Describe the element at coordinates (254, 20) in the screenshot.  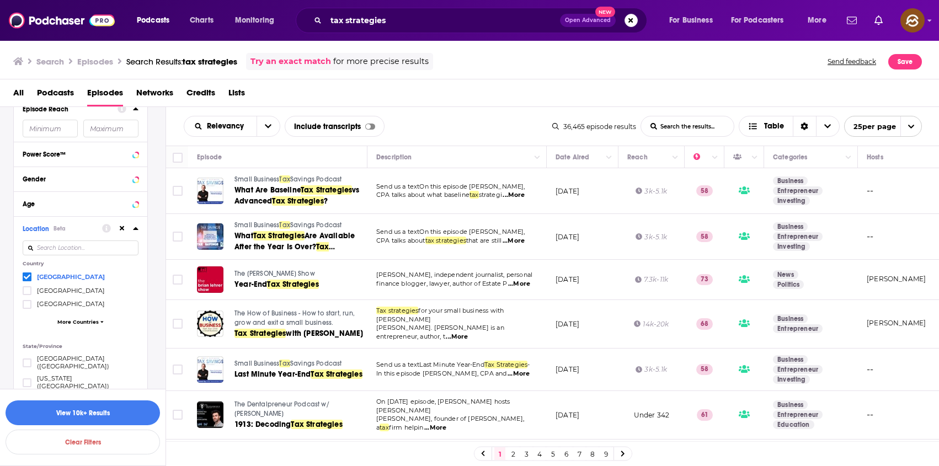
I see `span: Monitoring` at that location.